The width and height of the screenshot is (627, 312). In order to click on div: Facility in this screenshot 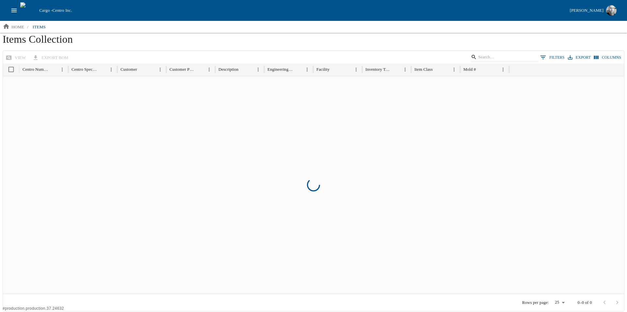, I will do `click(323, 70)`.